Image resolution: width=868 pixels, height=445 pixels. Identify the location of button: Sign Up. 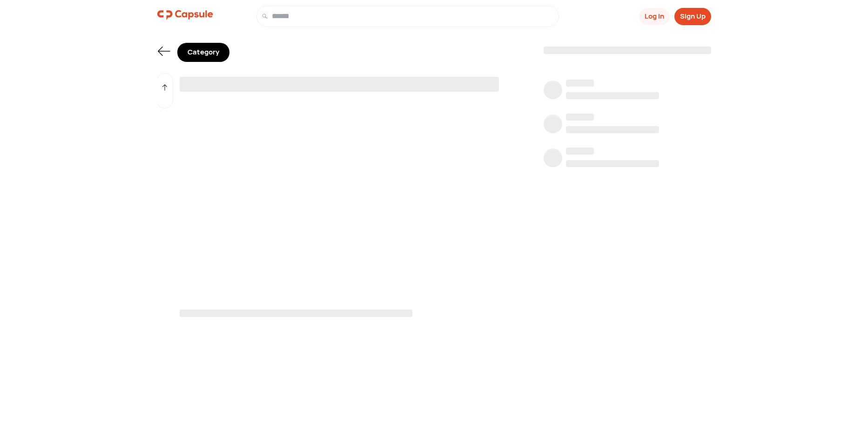
(692, 16).